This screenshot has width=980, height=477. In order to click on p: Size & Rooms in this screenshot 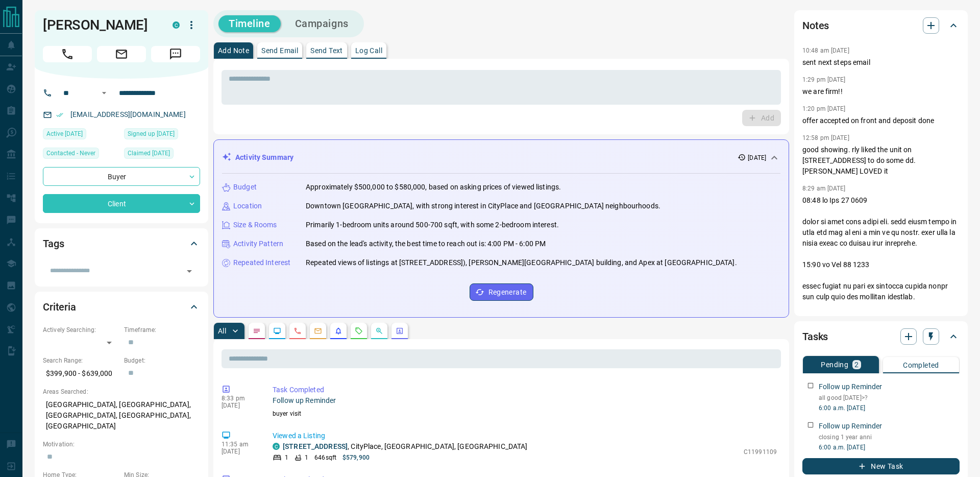, I will do `click(255, 224)`.